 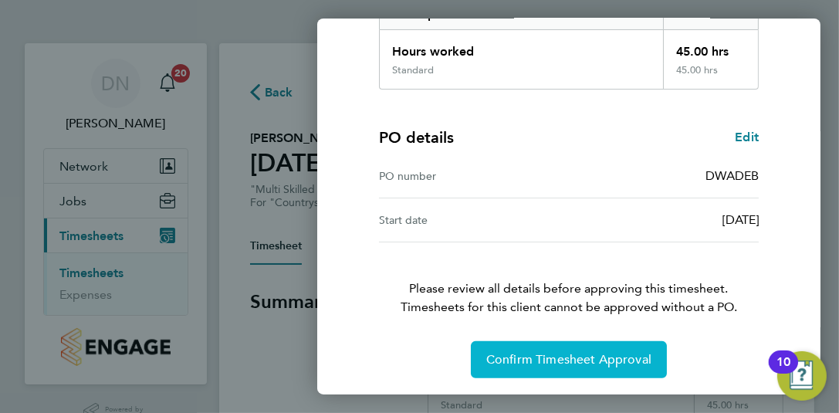 What do you see at coordinates (416, 137) in the screenshot?
I see `h4: PO details` at bounding box center [416, 137].